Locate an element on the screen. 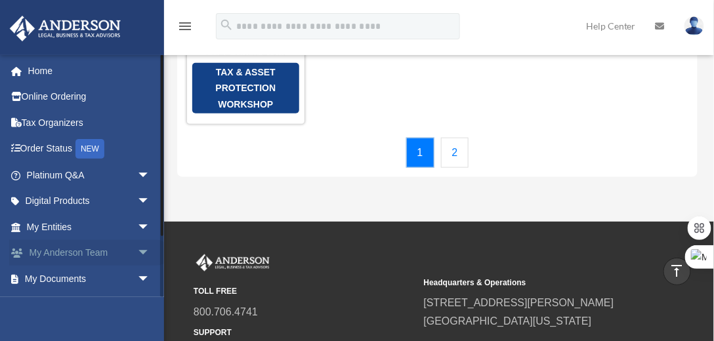 This screenshot has width=714, height=341. div: NEW is located at coordinates (90, 149).